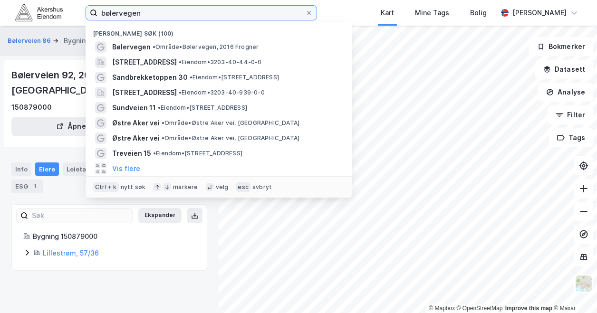 This screenshot has width=597, height=313. What do you see at coordinates (31, 107) in the screenshot?
I see `div: 150879000` at bounding box center [31, 107].